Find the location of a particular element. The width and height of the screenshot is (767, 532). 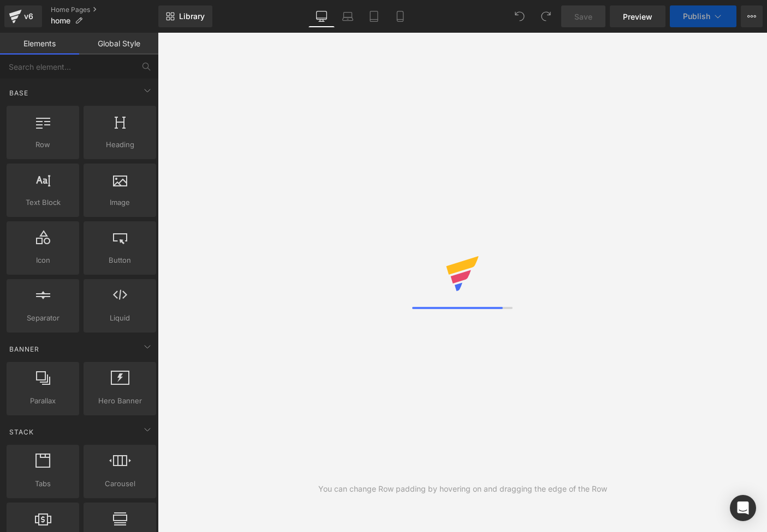

button: Redo is located at coordinates (545, 16).